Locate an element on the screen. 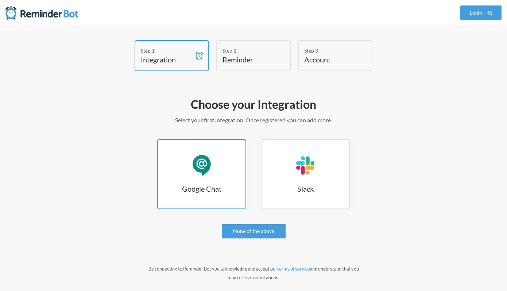 This screenshot has height=291, width=507. small: By connecting to Reminder Bot you acknowledge and accept our and understand that you may receive ... is located at coordinates (254, 273).